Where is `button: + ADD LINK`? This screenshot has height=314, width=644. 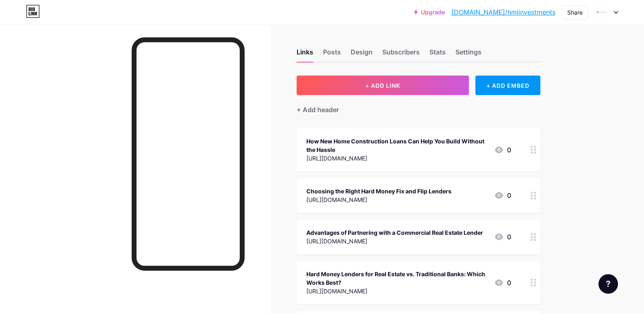
button: + ADD LINK is located at coordinates (383, 85).